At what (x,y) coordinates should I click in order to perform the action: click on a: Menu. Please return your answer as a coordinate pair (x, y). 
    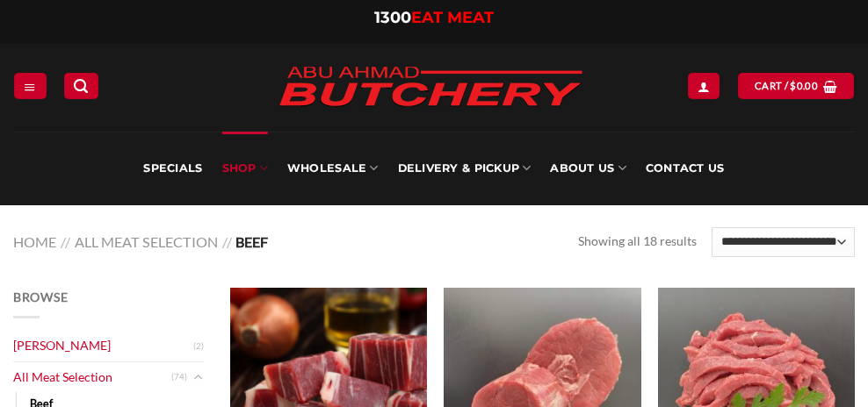
    Looking at the image, I should click on (30, 86).